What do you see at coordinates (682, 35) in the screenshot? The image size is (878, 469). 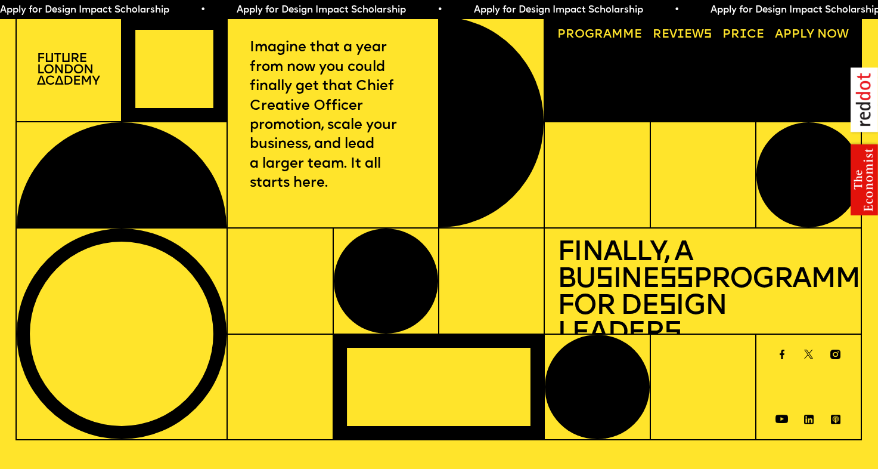 I see `a: Reviews` at bounding box center [682, 35].